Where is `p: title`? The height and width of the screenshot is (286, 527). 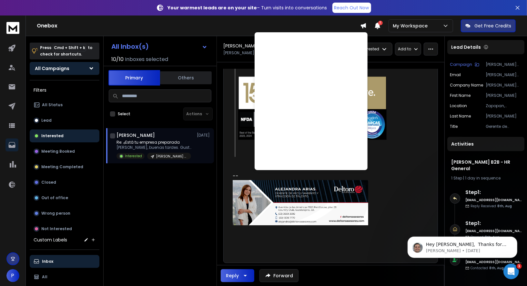 p: title is located at coordinates (453, 126).